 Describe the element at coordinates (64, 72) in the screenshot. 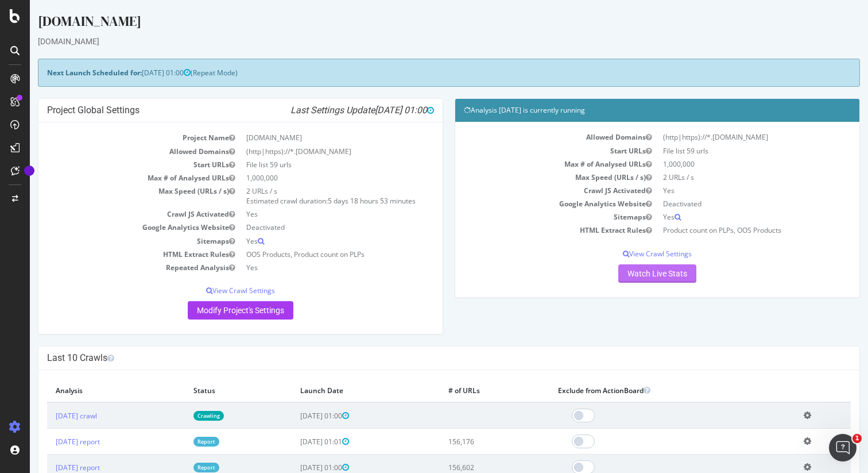

I see `strong: Next Launch Scheduled for:` at that location.